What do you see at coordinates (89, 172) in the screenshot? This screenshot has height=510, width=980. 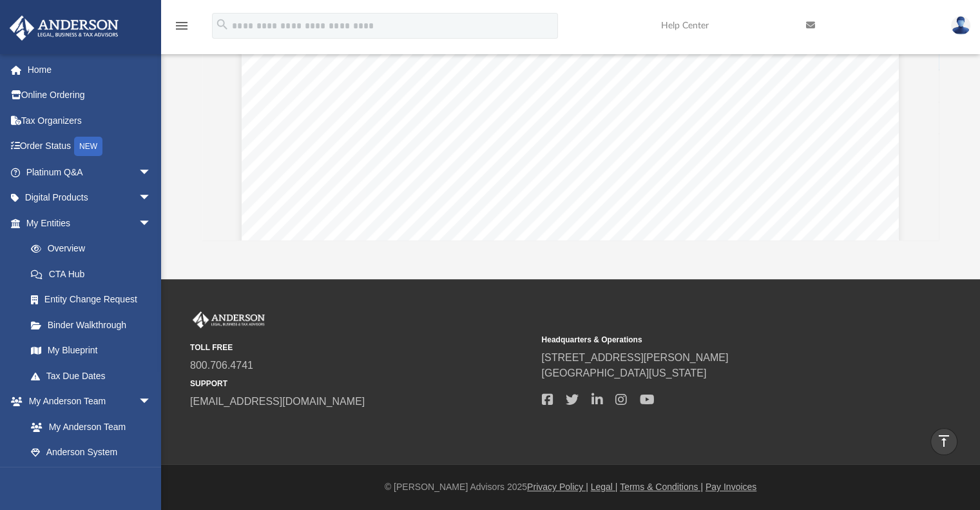 I see `a: Platinum Q&Aarrow_drop_down` at bounding box center [89, 172].